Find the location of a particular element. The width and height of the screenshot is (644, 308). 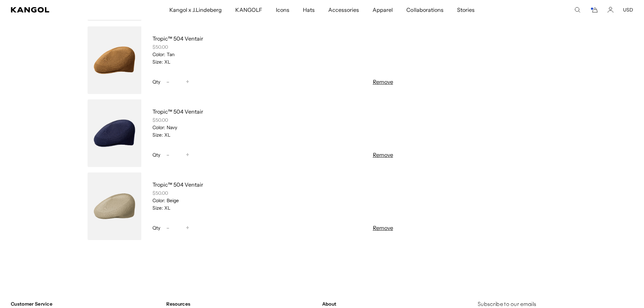

h4: Resources is located at coordinates (241, 304).